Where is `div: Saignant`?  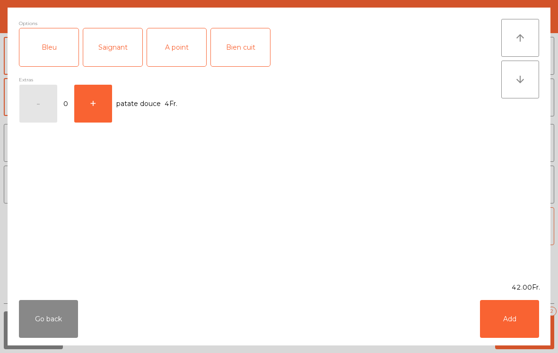 div: Saignant is located at coordinates (112, 47).